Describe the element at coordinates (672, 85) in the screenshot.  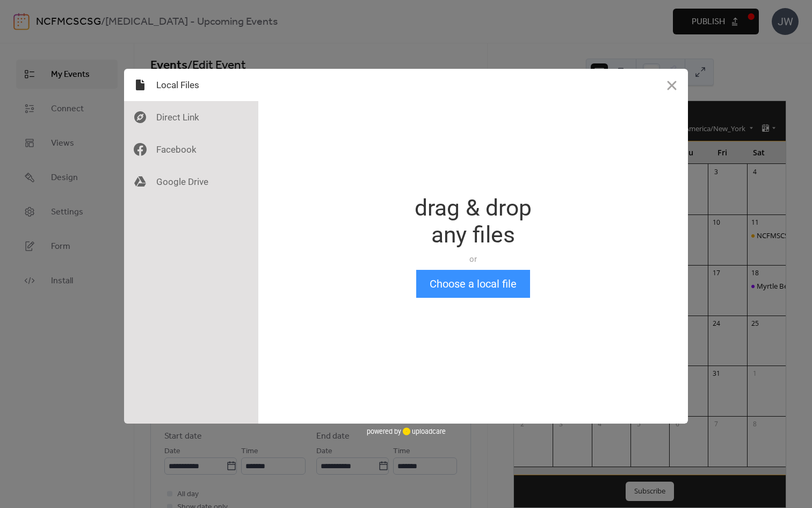
I see `button: Close` at that location.